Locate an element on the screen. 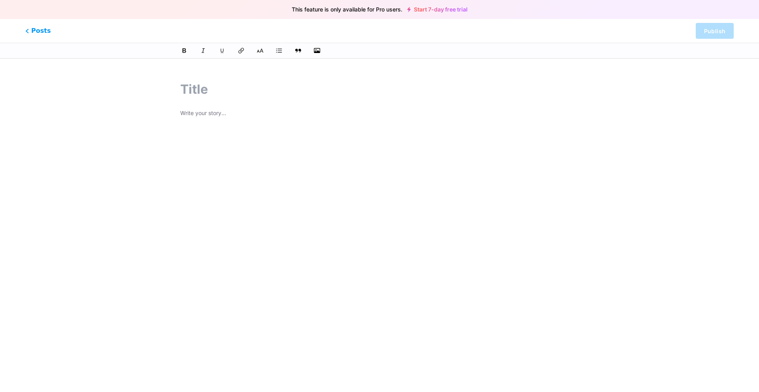 Image resolution: width=759 pixels, height=392 pixels. span: Publish is located at coordinates (715, 31).